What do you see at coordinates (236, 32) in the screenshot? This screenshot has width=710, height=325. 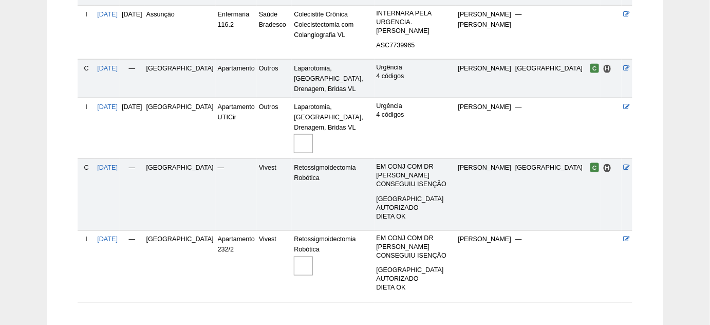 I see `td: Enfermaria 116.2` at bounding box center [236, 32].